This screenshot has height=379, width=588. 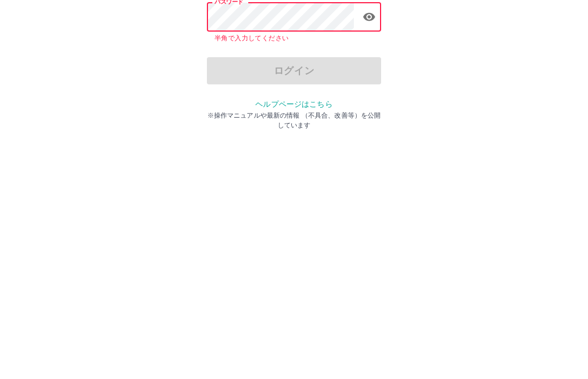 What do you see at coordinates (229, 144) in the screenshot?
I see `label: パスワード` at bounding box center [229, 144].